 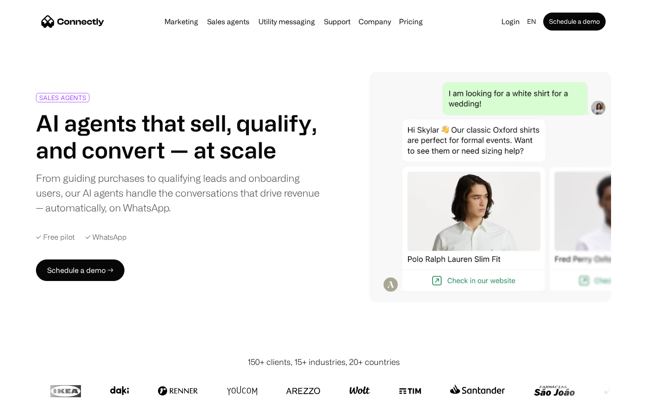 I want to click on h1: AI agents that sell, qualify, and convert — at scale, so click(x=178, y=137).